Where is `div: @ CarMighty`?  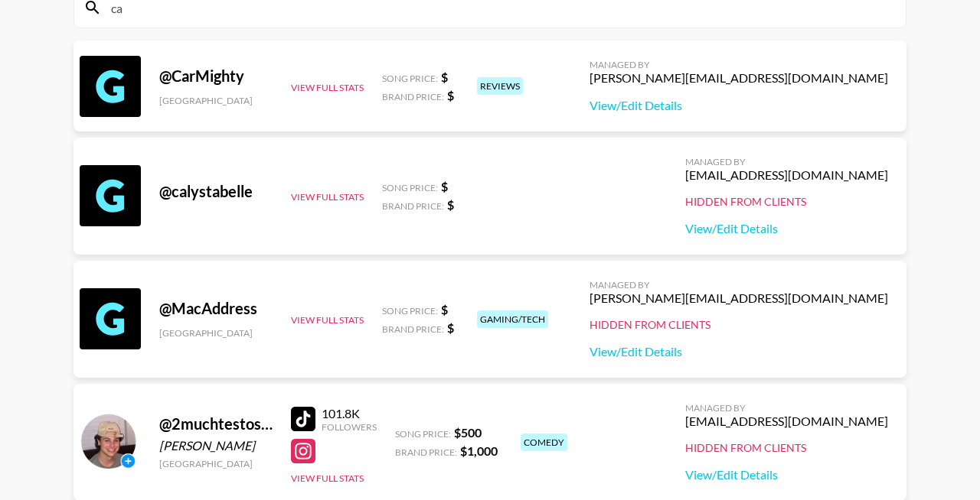 div: @ CarMighty is located at coordinates (216, 76).